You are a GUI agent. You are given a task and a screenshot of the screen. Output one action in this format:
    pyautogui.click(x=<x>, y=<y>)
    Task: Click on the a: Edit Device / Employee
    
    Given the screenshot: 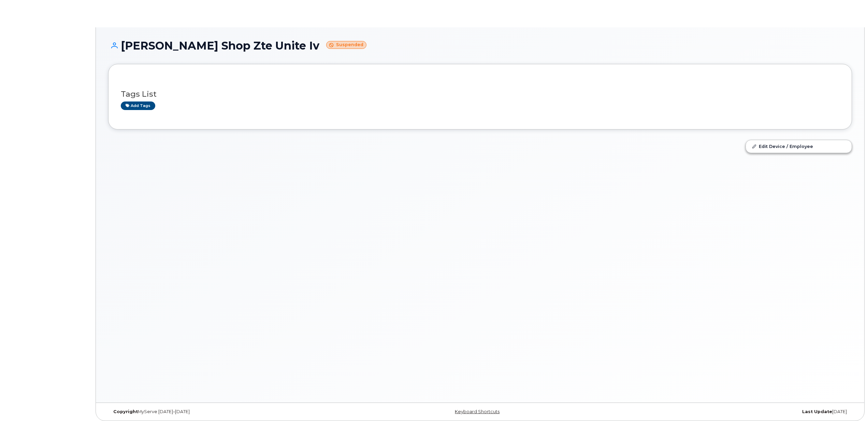 What is the action you would take?
    pyautogui.click(x=799, y=146)
    